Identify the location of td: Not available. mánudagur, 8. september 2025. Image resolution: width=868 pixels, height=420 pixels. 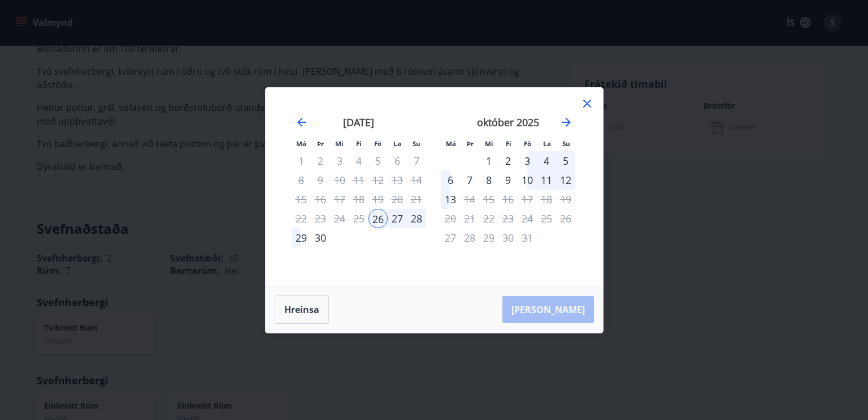
(301, 180).